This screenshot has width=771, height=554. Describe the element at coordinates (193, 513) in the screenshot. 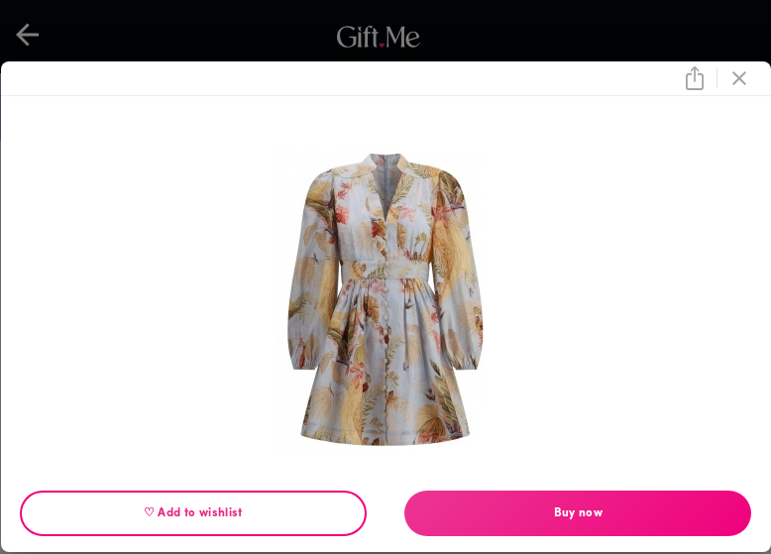

I see `button: ♡ Add to wishlist` at that location.